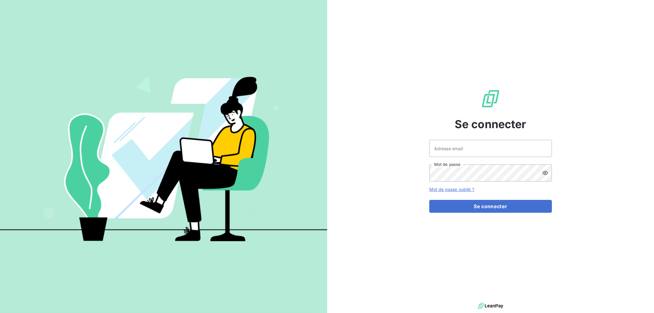 The image size is (654, 313). I want to click on img: Logo LeanPay, so click(491, 99).